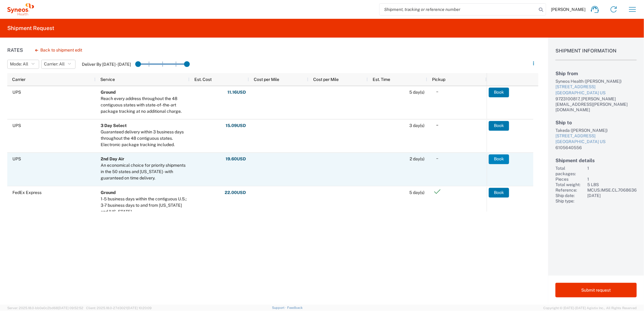 The height and width of the screenshot is (311, 644). I want to click on span: Est. Cost, so click(203, 79).